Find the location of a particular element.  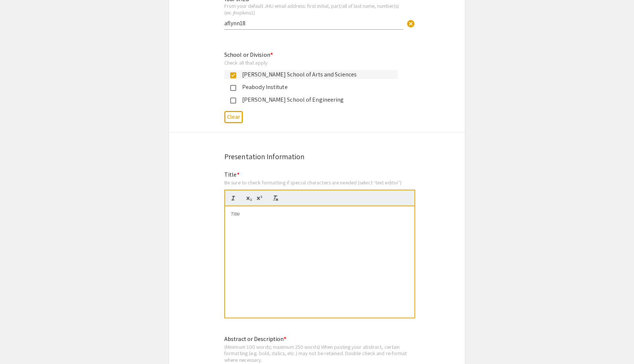

div: Peabody Institute is located at coordinates (314, 87).